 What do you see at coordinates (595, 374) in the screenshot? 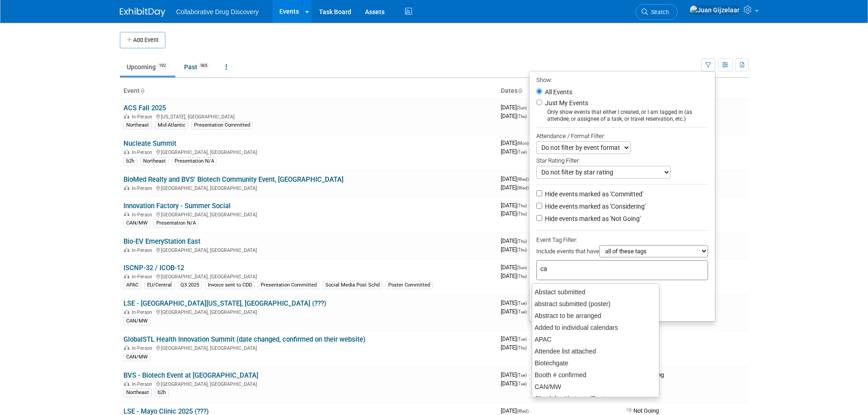
I see `div: Booth # confirmed` at bounding box center [595, 374].